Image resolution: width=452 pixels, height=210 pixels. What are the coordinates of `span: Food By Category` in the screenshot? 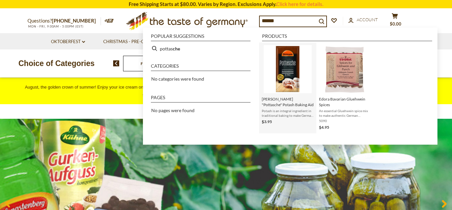 It's located at (156, 63).